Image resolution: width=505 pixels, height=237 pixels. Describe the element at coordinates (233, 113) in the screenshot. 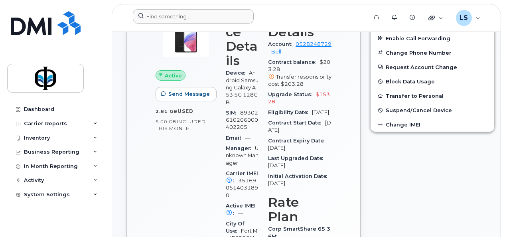

I see `span: SIM` at that location.